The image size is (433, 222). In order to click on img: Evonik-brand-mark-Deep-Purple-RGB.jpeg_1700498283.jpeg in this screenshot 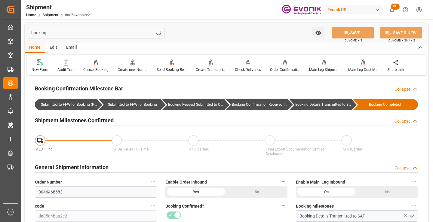, I will do `click(301, 10)`.